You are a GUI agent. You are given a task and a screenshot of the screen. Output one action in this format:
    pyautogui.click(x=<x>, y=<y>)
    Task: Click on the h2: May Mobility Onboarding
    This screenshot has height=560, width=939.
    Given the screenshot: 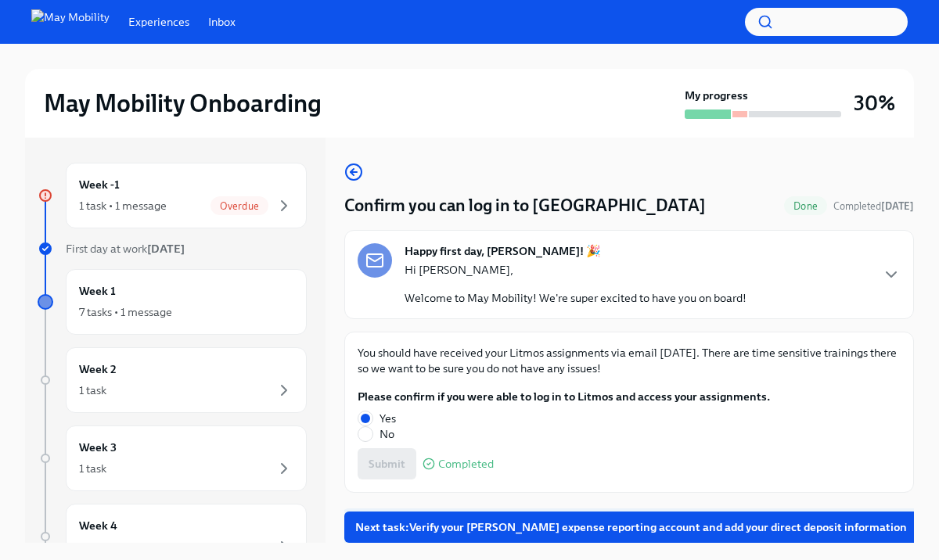 What is the action you would take?
    pyautogui.click(x=183, y=103)
    